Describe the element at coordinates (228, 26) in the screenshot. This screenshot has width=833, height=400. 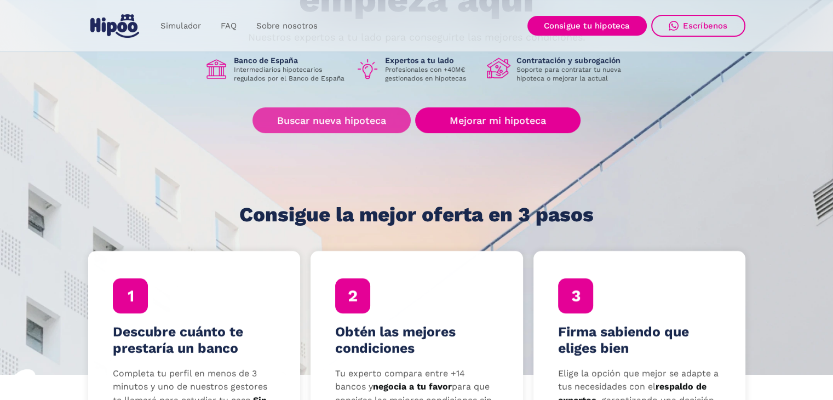
I see `a: FAQ` at that location.